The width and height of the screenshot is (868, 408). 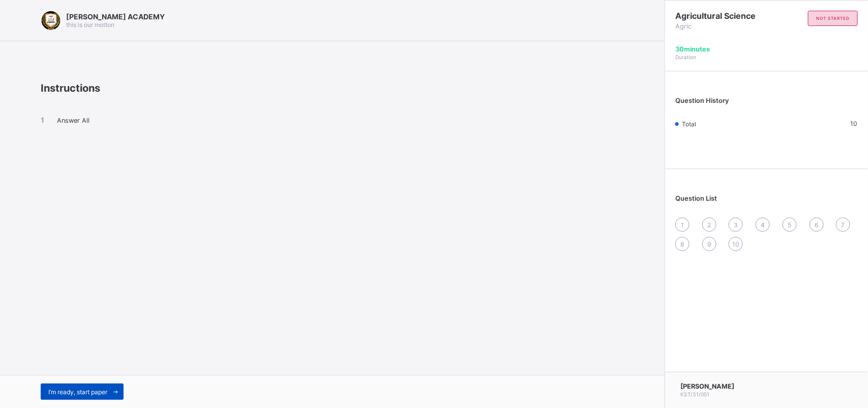 I want to click on span: Answer All, so click(x=73, y=120).